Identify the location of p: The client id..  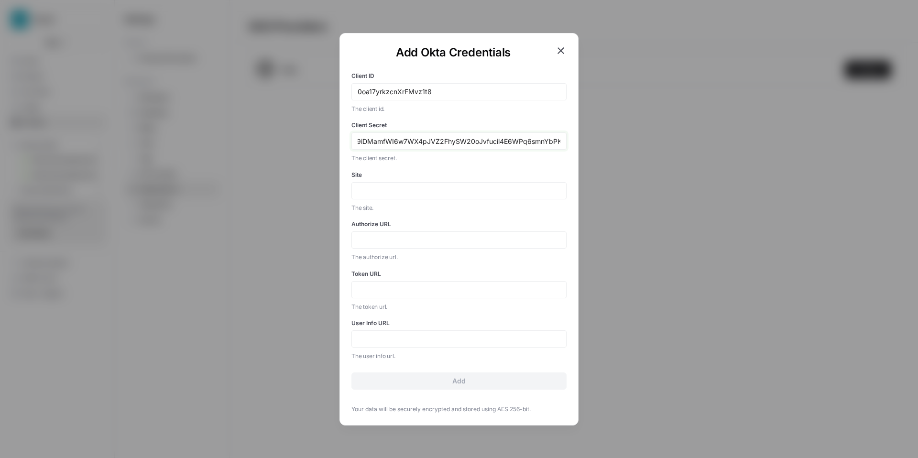
(459, 109).